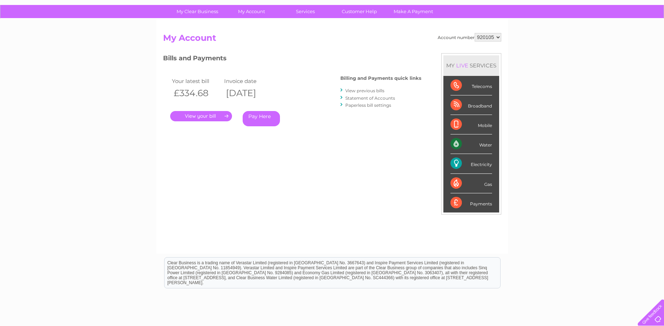 The image size is (664, 326). Describe the element at coordinates (413, 11) in the screenshot. I see `a: Make A Payment` at that location.